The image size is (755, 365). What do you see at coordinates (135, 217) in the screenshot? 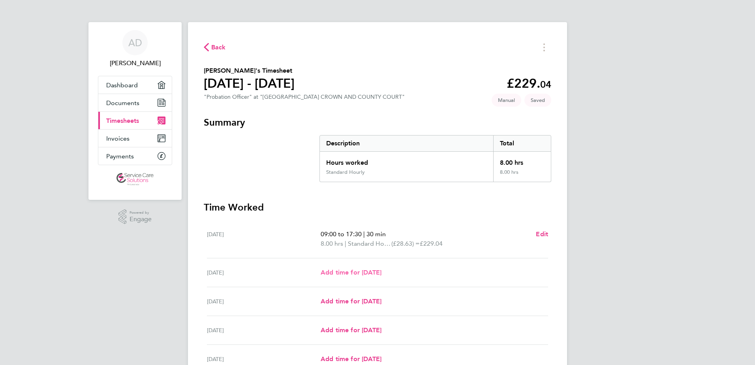
I see `a: Powered byEngage` at bounding box center [135, 217].